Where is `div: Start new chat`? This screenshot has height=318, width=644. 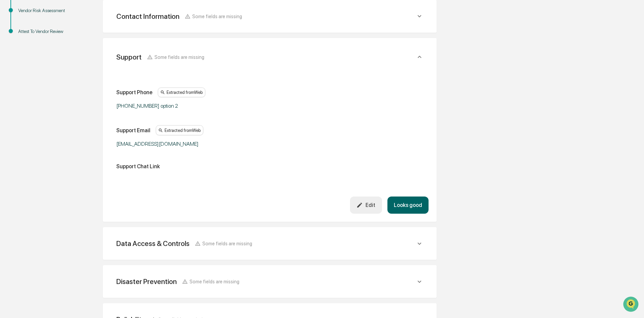 div: Start new chat is located at coordinates (67, 55).